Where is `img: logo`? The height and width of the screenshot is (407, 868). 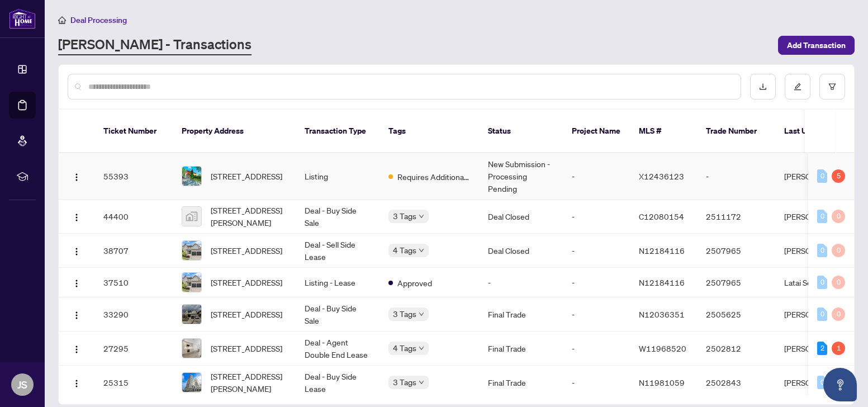
img: logo is located at coordinates (22, 18).